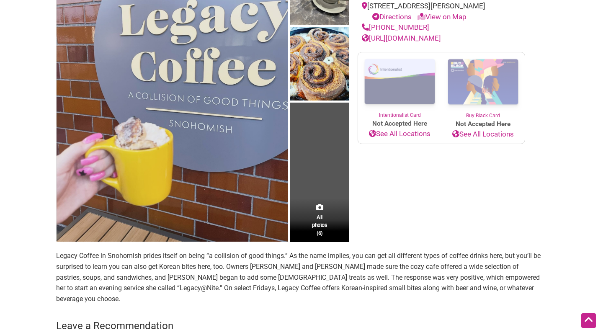 The image size is (598, 330). Describe the element at coordinates (589, 321) in the screenshot. I see `div: Scroll Back to Top` at that location.